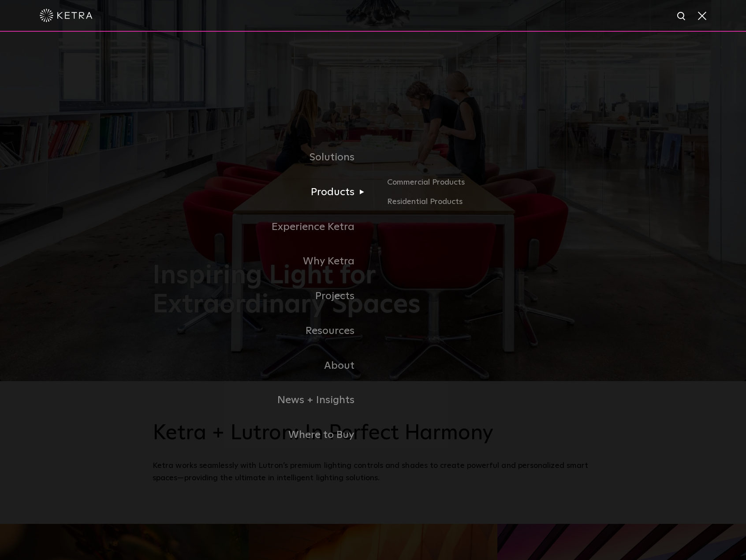  I want to click on a: Where to Buy, so click(263, 435).